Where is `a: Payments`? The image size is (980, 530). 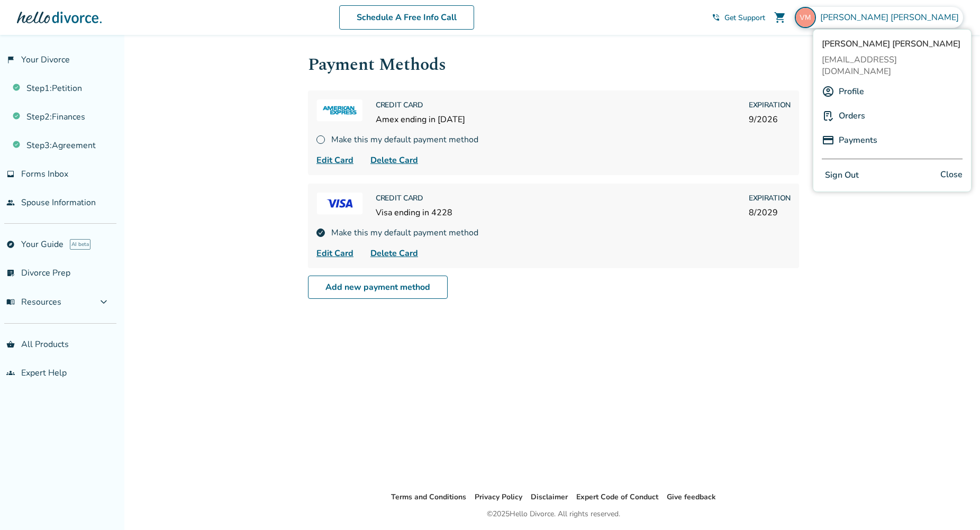
a: Payments is located at coordinates (857, 140).